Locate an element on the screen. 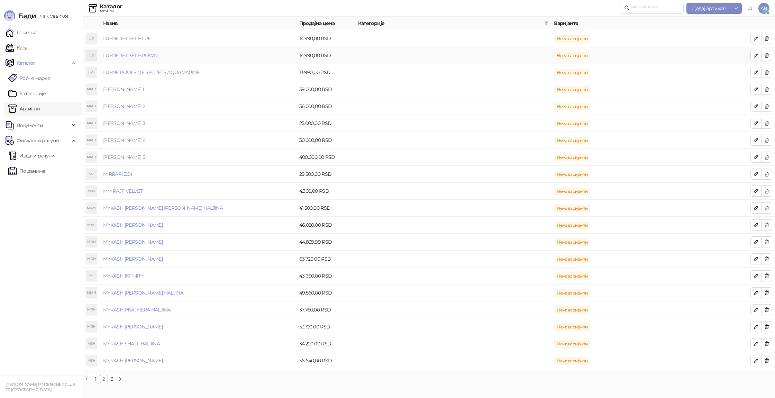 The width and height of the screenshot is (775, 398). a: Почетна is located at coordinates (21, 33).